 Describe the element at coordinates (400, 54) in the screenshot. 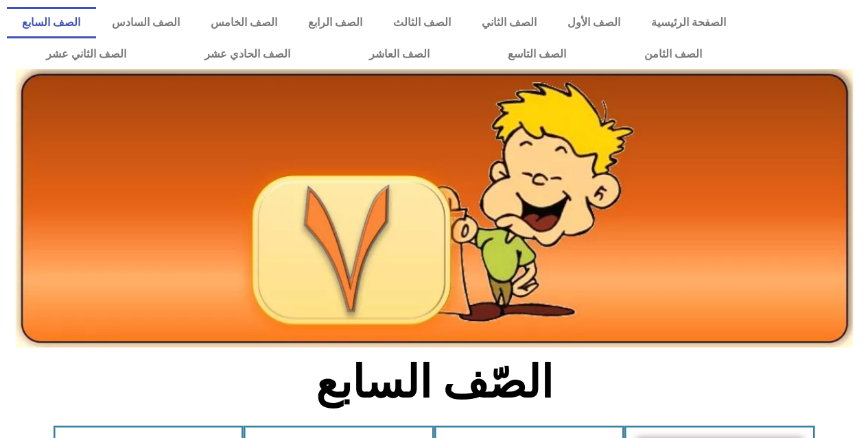

I see `a: الصف العاشر` at that location.